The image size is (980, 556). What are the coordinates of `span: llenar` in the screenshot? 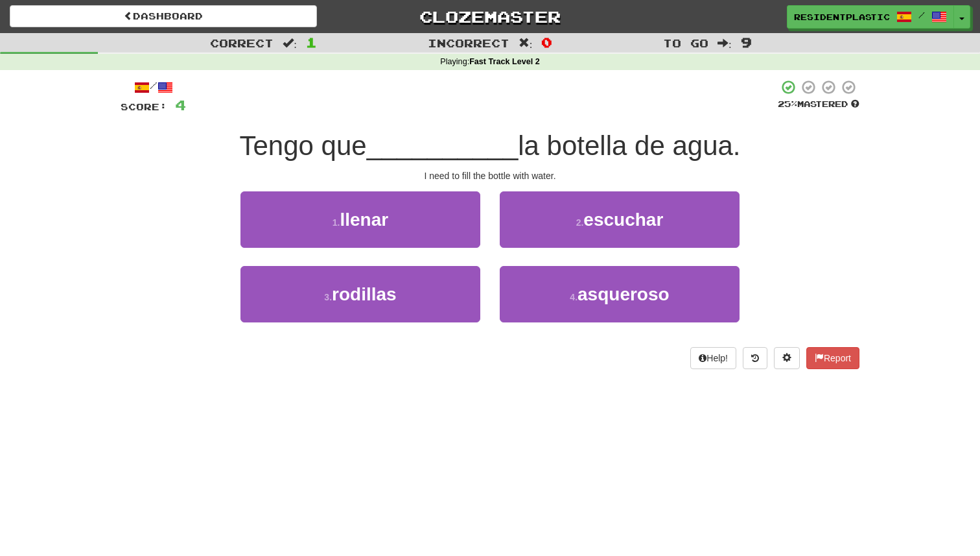 It's located at (363, 219).